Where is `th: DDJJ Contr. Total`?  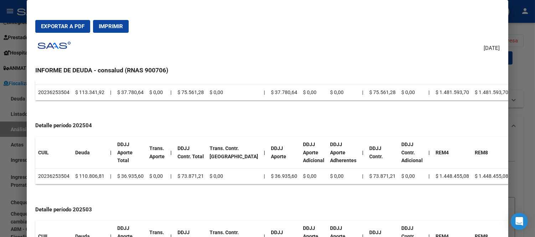
th: DDJJ Contr. Total is located at coordinates (191, 152).